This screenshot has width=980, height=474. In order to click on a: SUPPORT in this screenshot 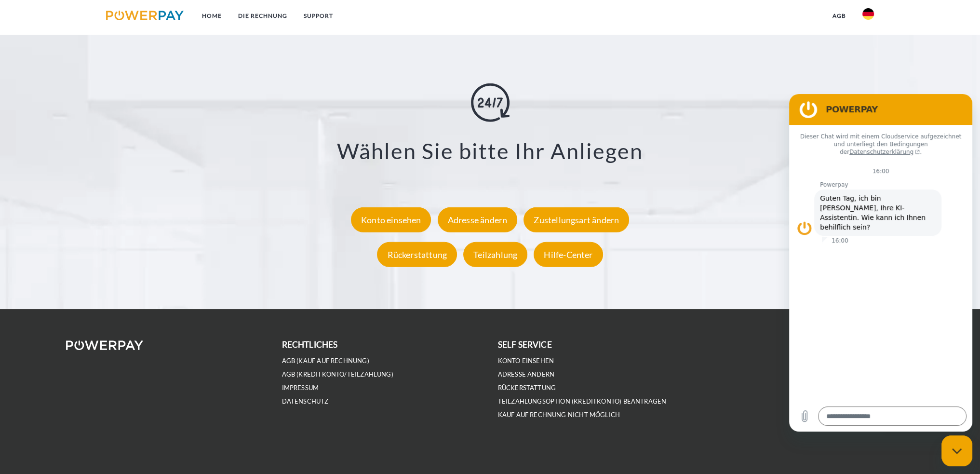, I will do `click(318, 16)`.